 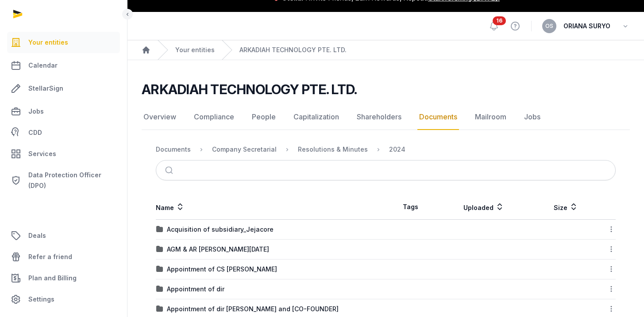 What do you see at coordinates (63, 278) in the screenshot?
I see `a: Plan and Billing` at bounding box center [63, 278].